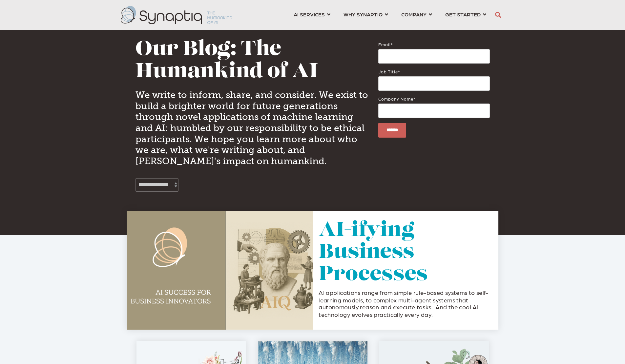 The width and height of the screenshot is (625, 364). I want to click on h1: Our Blog: The Humankind of AI, so click(252, 61).